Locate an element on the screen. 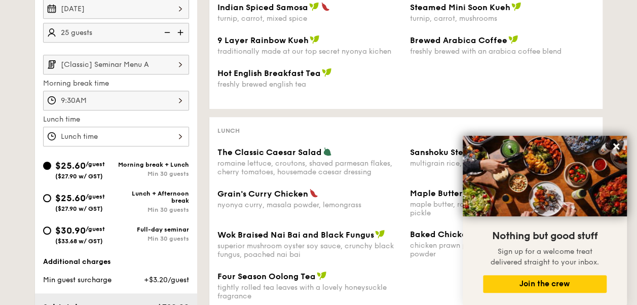  span: Min guest surcharge is located at coordinates (77, 280).